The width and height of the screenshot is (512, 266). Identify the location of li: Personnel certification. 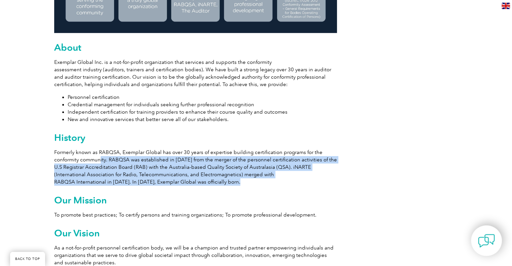
(202, 97).